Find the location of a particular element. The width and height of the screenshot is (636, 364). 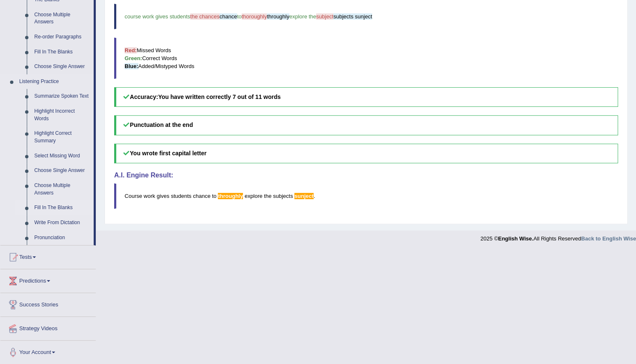

span: Possible spelling mistake found. (did you mean: thoroughly) is located at coordinates (230, 196).